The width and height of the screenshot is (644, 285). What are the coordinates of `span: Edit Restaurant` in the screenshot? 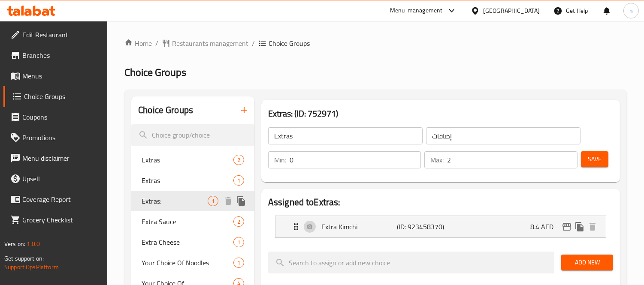 It's located at (61, 35).